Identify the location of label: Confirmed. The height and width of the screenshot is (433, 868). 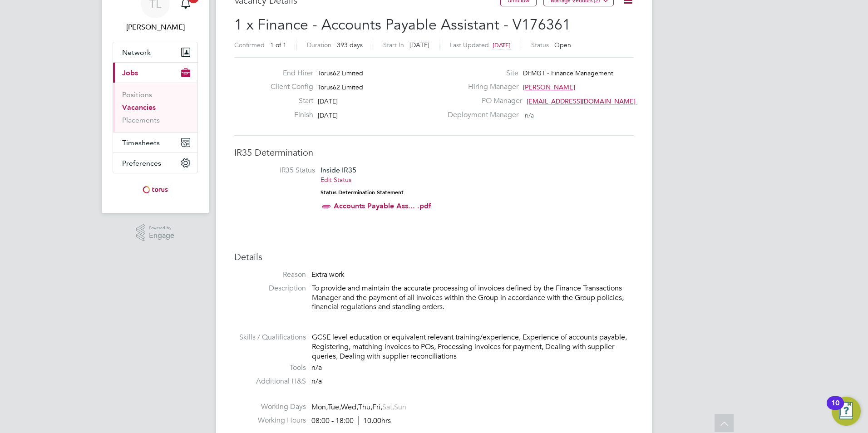
(249, 45).